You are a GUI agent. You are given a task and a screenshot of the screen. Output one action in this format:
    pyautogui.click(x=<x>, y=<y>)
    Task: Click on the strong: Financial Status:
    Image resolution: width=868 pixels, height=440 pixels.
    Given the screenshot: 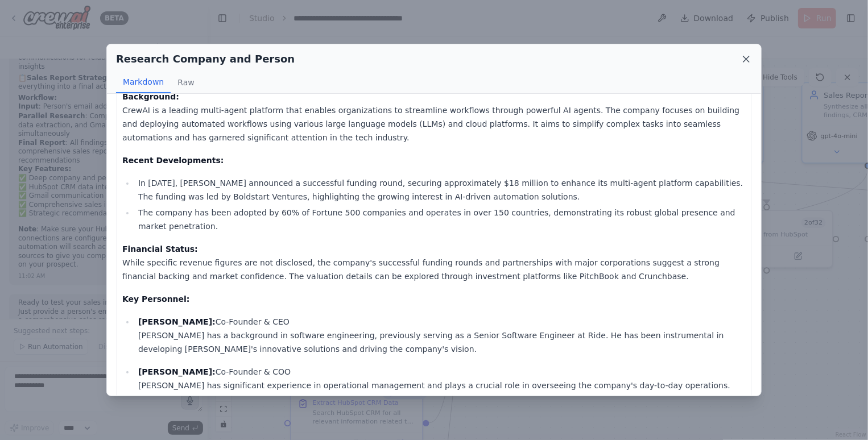 What is the action you would take?
    pyautogui.click(x=160, y=249)
    